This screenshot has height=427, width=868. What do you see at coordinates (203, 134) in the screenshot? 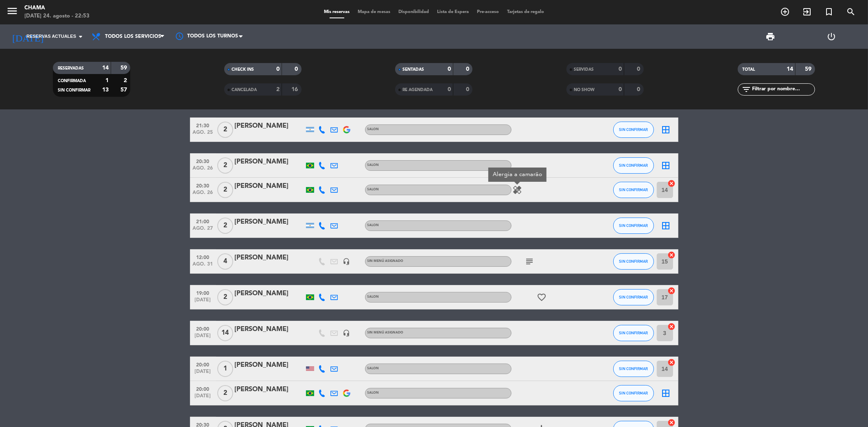
I see `span: ago. 25` at bounding box center [203, 134].